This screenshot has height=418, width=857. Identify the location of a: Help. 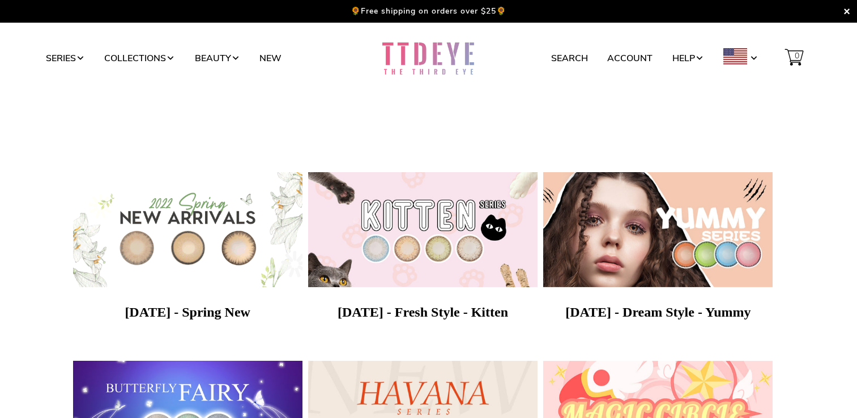
(688, 58).